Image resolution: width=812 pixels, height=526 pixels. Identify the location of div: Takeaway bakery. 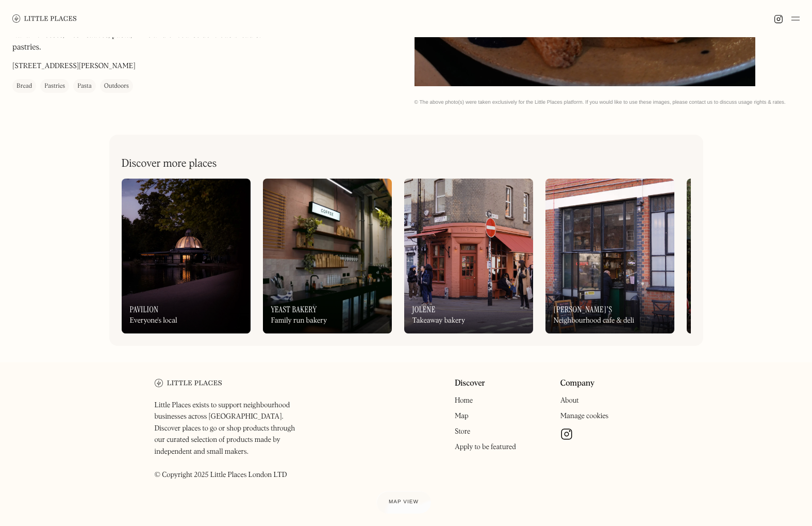
(439, 320).